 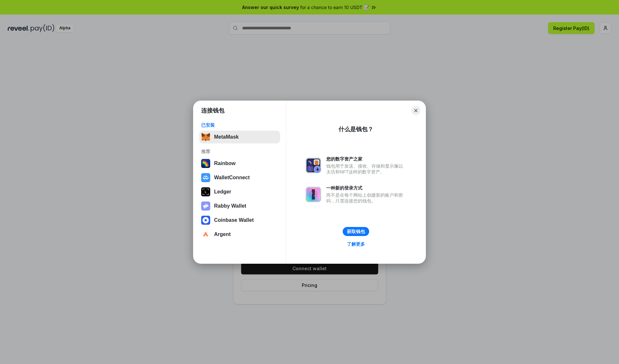 I want to click on div: 您的数字资产之家, so click(x=366, y=159).